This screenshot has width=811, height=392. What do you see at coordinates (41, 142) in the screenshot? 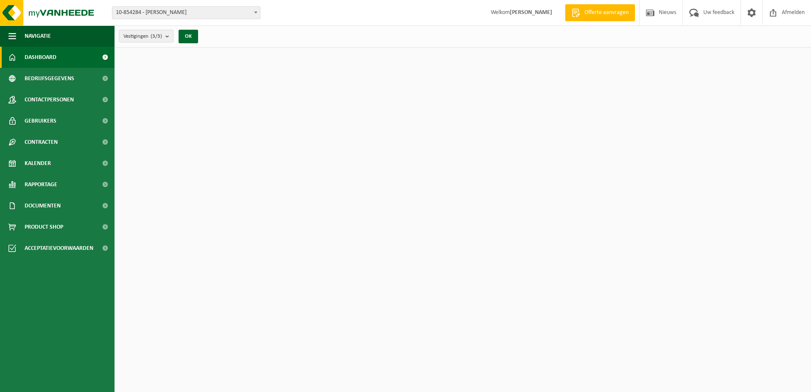
I see `span: Contracten` at bounding box center [41, 142].